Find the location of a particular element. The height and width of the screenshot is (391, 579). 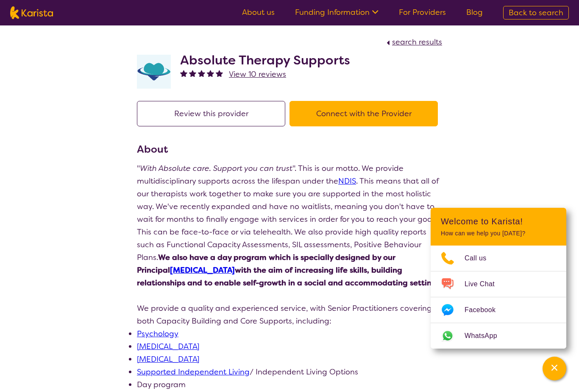

span: Back to search is located at coordinates (536, 13).